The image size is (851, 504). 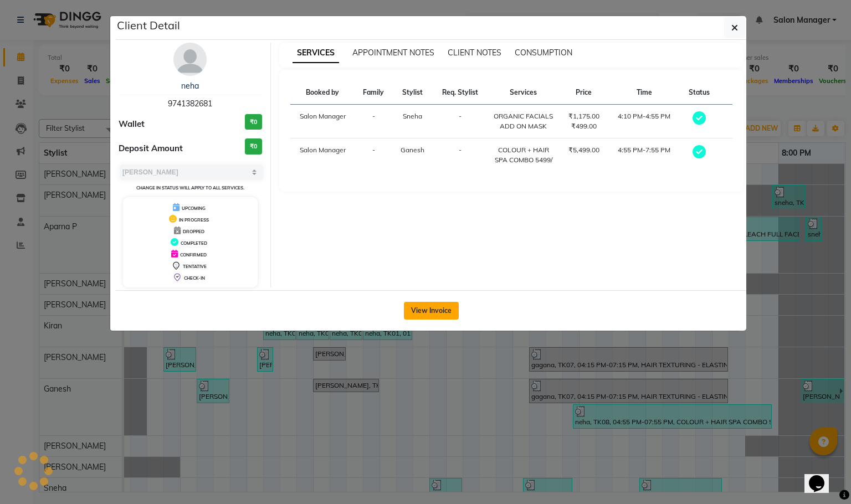 What do you see at coordinates (460, 93) in the screenshot?
I see `th: Req. Stylist` at bounding box center [460, 93].